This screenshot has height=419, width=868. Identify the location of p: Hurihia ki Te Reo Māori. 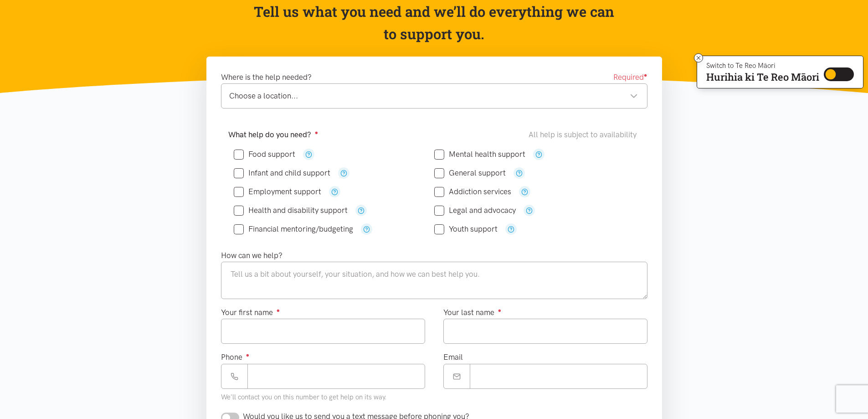
(762, 77).